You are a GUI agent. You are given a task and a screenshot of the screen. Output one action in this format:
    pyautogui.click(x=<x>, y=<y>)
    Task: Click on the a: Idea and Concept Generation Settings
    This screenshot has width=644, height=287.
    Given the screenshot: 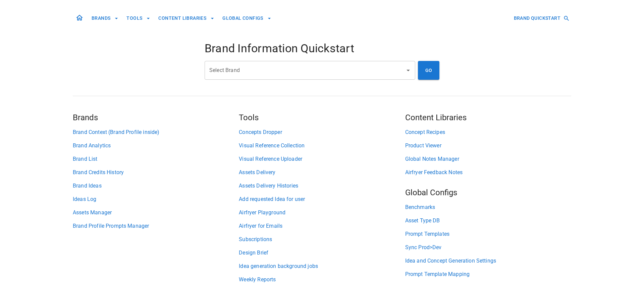 What is the action you would take?
    pyautogui.click(x=488, y=261)
    